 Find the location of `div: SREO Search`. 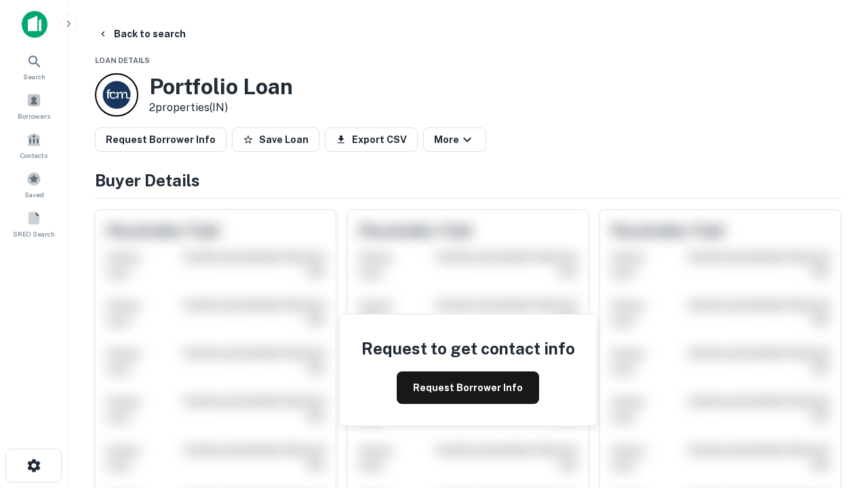

div: SREO Search is located at coordinates (34, 224).